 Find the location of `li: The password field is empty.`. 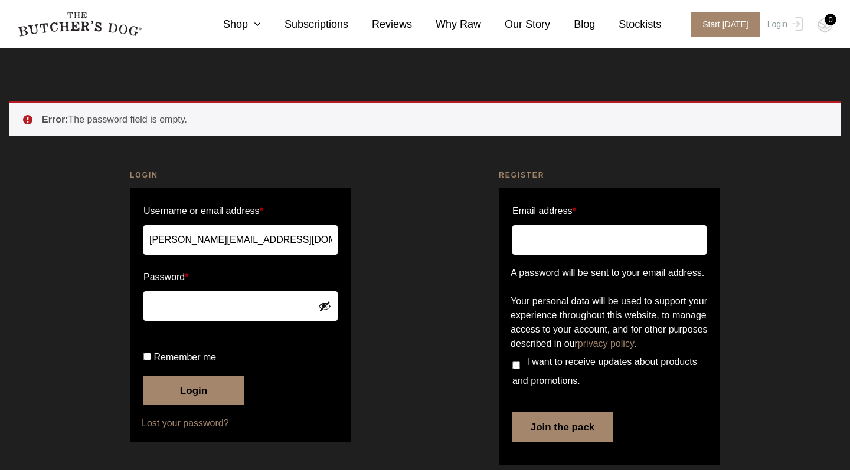

li: The password field is empty. is located at coordinates (432, 120).